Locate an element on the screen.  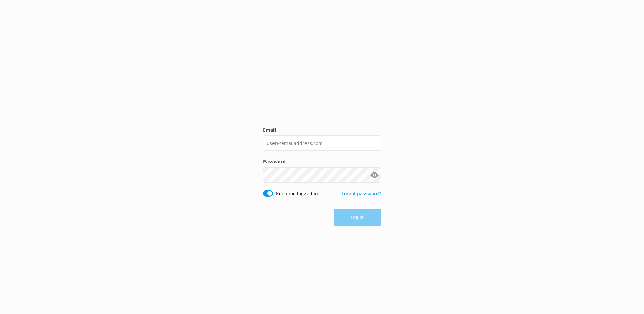
button: Show password is located at coordinates (374, 175).